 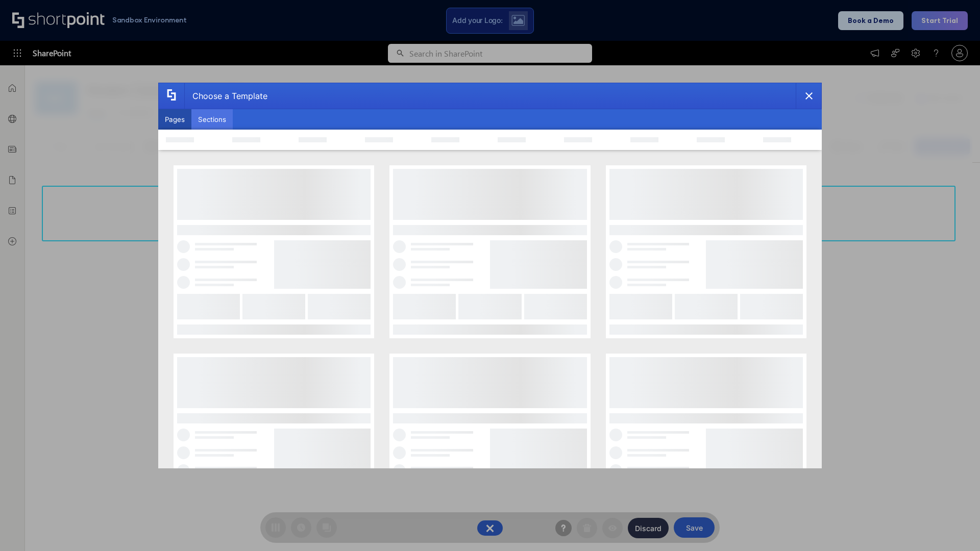 What do you see at coordinates (490, 275) in the screenshot?
I see `div: template selector` at bounding box center [490, 275].